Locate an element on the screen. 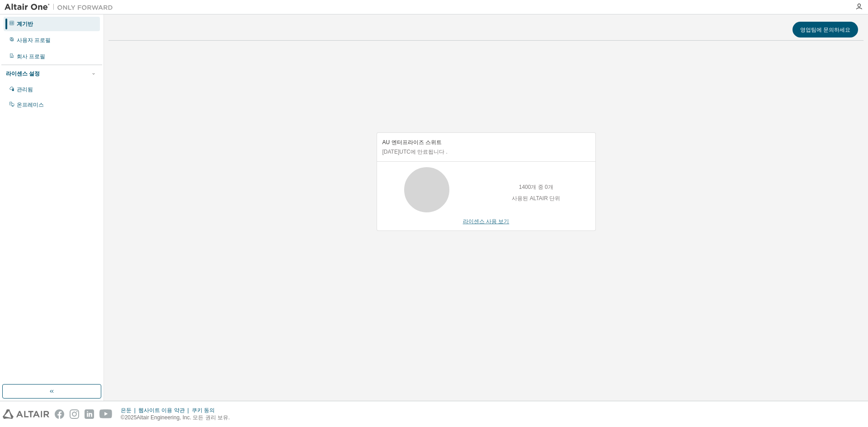 The height and width of the screenshot is (427, 868). font: 1400개 중 0개 is located at coordinates (536, 187).